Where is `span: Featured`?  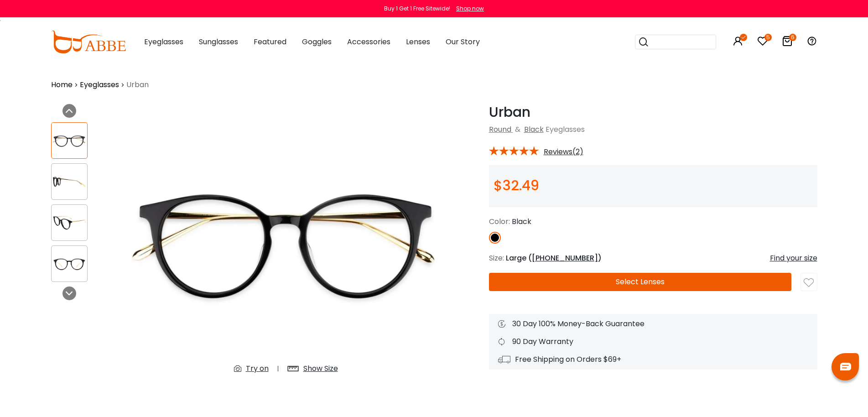
span: Featured is located at coordinates (270, 41).